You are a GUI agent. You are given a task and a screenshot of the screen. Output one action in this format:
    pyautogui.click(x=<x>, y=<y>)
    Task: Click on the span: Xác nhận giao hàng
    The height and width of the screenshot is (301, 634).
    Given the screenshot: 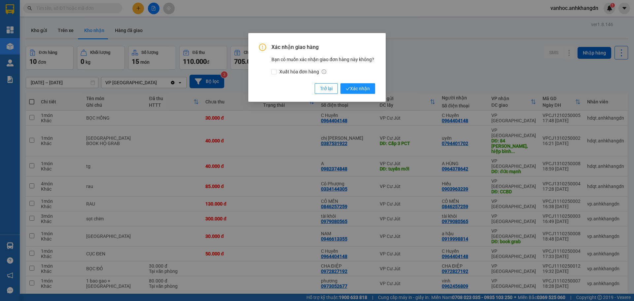 What is the action you would take?
    pyautogui.click(x=323, y=47)
    